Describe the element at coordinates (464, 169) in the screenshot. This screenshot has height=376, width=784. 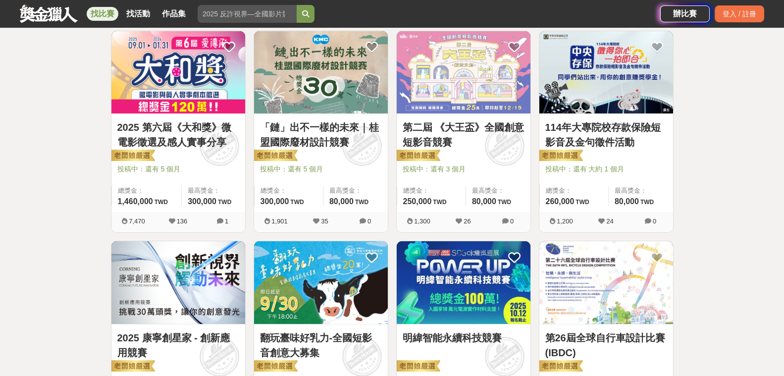
I see `span: 投稿中：還有 3 個月` at that location.